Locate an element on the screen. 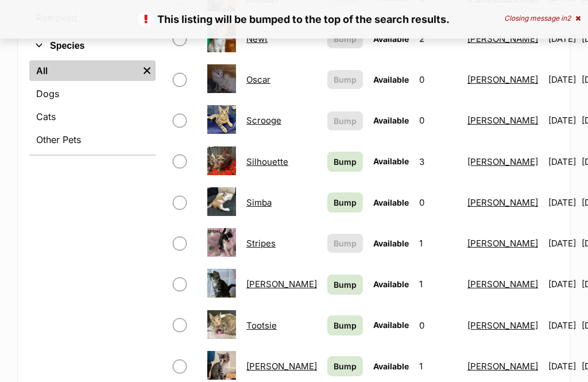 The height and width of the screenshot is (382, 588). a: Tootsie is located at coordinates (261, 325).